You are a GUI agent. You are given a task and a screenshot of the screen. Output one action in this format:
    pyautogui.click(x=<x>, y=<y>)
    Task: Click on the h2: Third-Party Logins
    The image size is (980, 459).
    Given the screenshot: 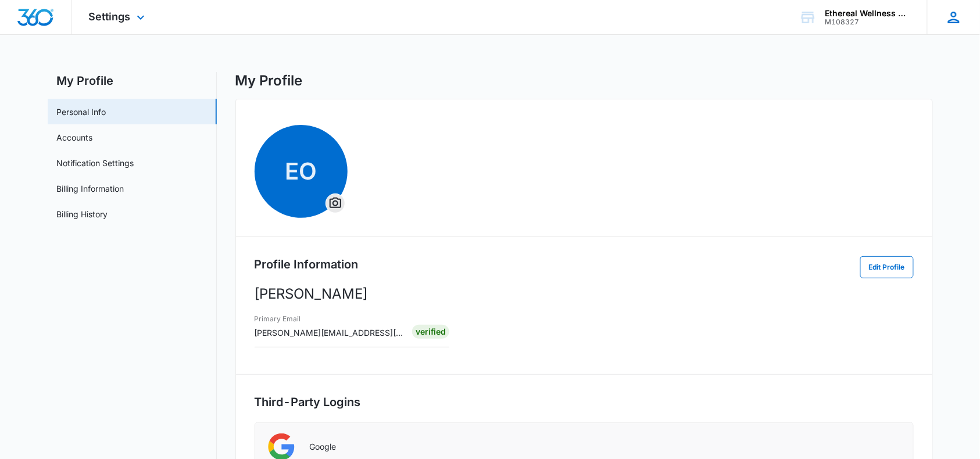 What is the action you would take?
    pyautogui.click(x=584, y=402)
    